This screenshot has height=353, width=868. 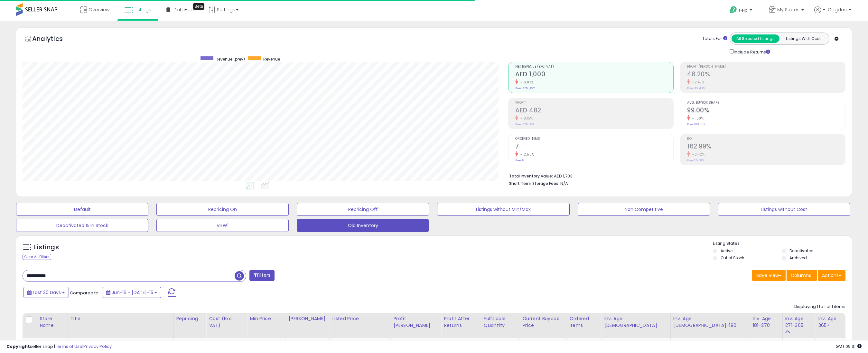 What do you see at coordinates (520, 160) in the screenshot?
I see `small: Prev: 8` at bounding box center [520, 160].